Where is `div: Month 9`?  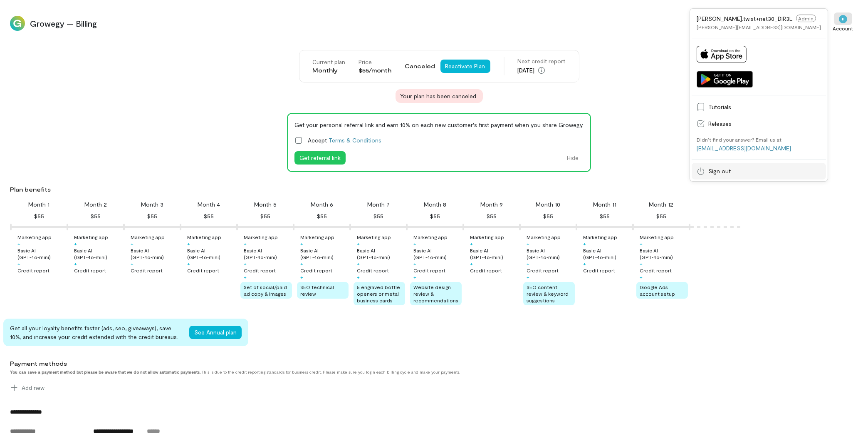
div: Month 9 is located at coordinates (491, 204).